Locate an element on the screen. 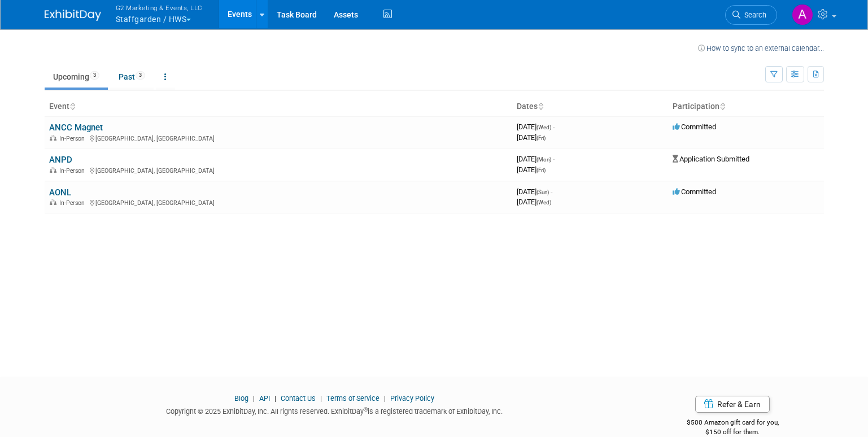  a: Upcoming3 is located at coordinates (76, 77).